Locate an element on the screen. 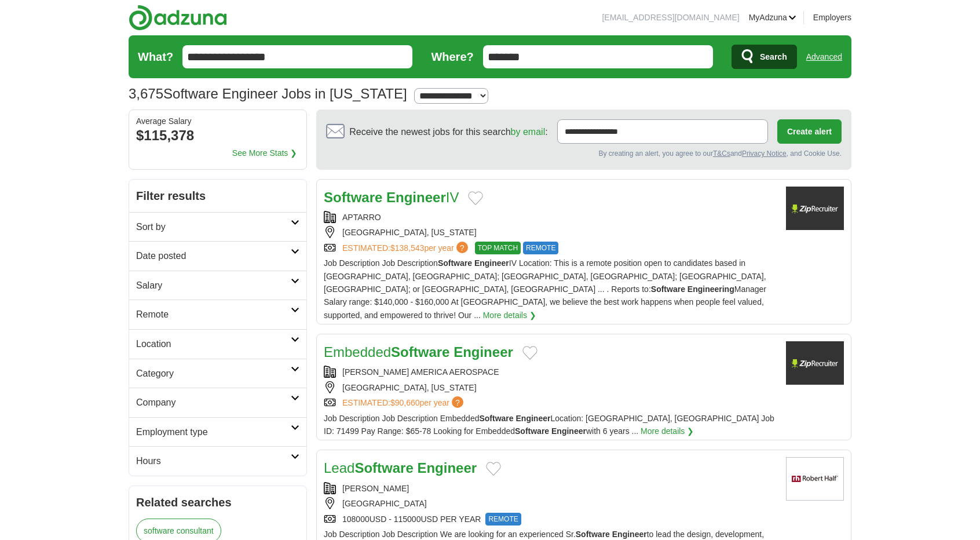 The image size is (980, 540). span: $90,660 is located at coordinates (405, 402).